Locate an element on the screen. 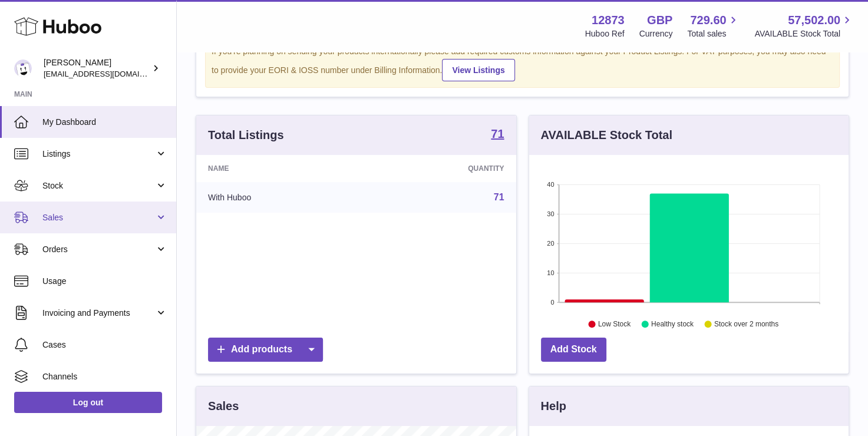  h3: Total Listings is located at coordinates (246, 135).